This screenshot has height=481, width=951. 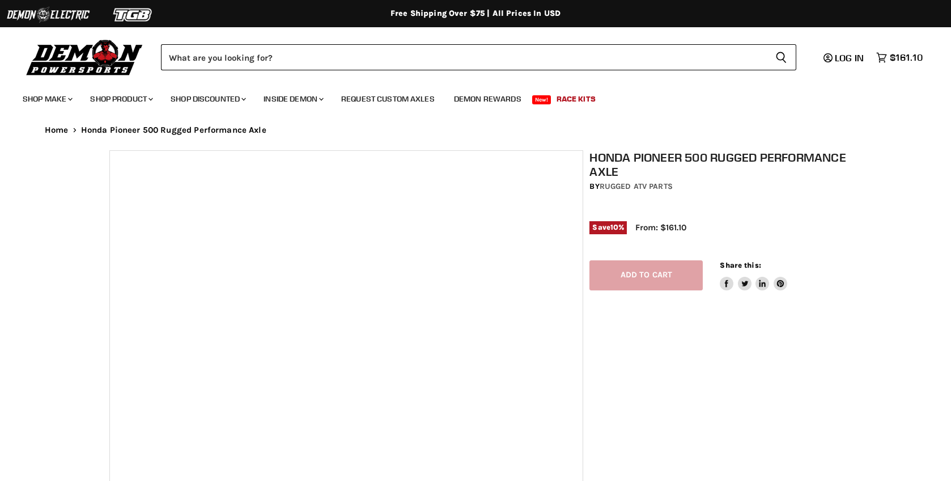 What do you see at coordinates (46, 99) in the screenshot?
I see `a: Shop Make` at bounding box center [46, 99].